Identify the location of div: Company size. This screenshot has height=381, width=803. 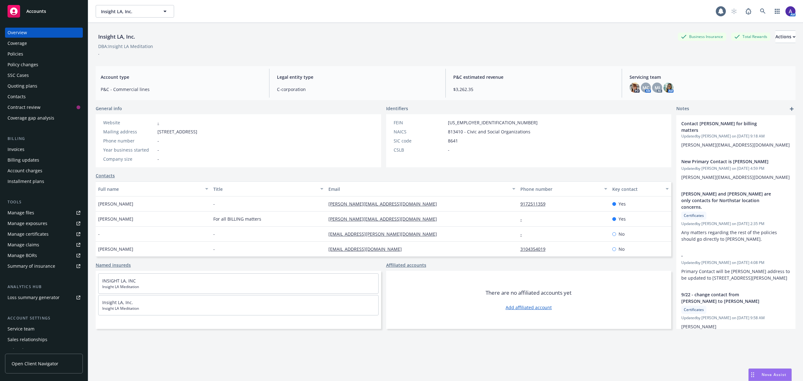
(129, 159).